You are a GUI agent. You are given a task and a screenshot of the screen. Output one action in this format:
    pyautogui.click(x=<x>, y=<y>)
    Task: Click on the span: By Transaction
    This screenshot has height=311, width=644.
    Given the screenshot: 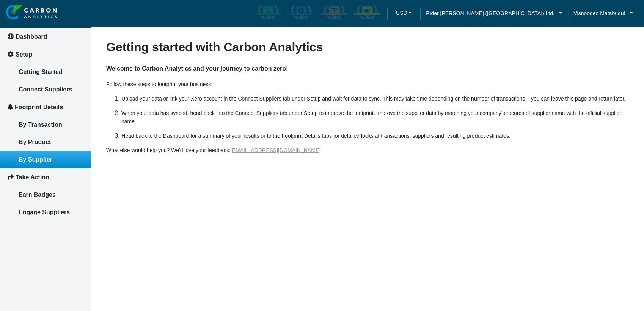 What is the action you would take?
    pyautogui.click(x=40, y=124)
    